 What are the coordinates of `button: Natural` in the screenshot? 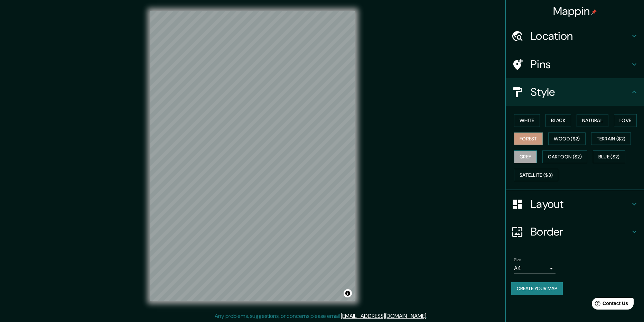 It's located at (592, 120).